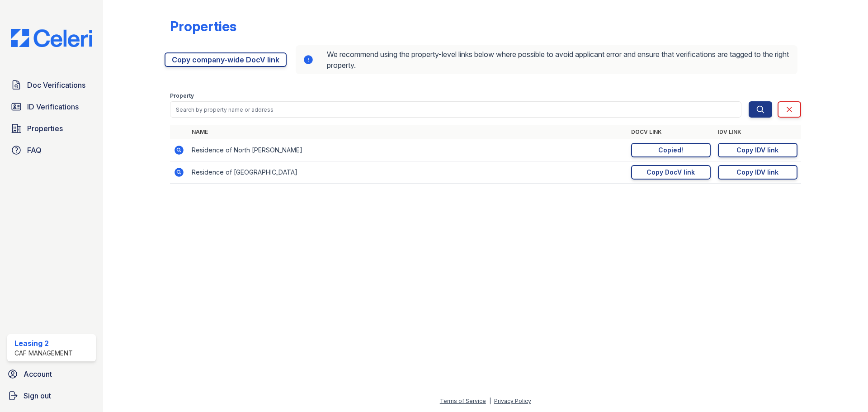  What do you see at coordinates (546, 60) in the screenshot?
I see `div: We recommend using the property-level links below where possible to avoid applicant error and ens...` at bounding box center [546, 60].